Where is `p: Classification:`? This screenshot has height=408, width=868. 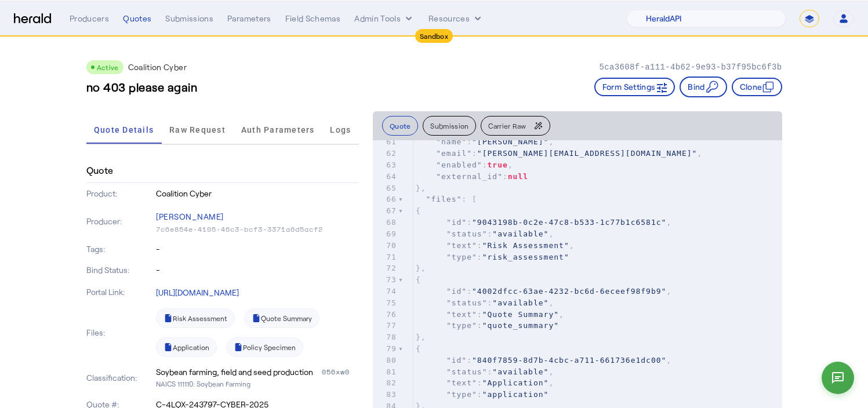 p: Classification: is located at coordinates (120, 377).